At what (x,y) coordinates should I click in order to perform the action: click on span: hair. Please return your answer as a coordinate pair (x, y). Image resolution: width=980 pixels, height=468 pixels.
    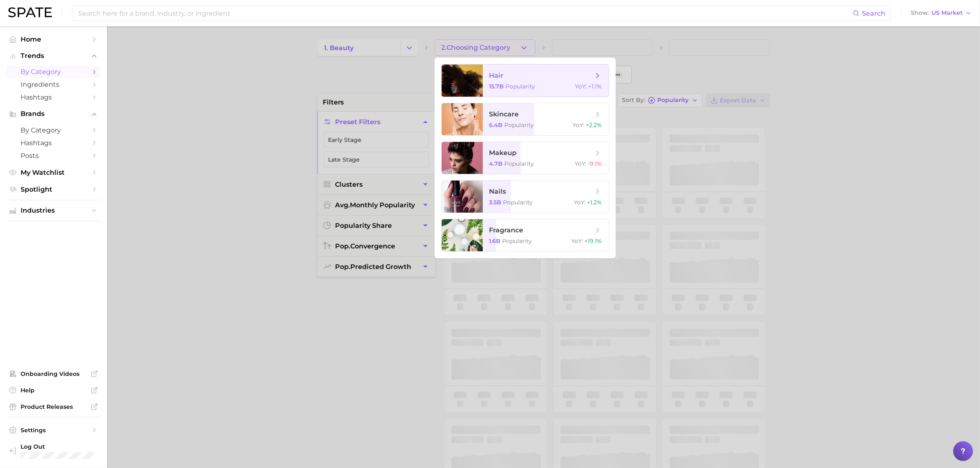
    Looking at the image, I should click on (496, 75).